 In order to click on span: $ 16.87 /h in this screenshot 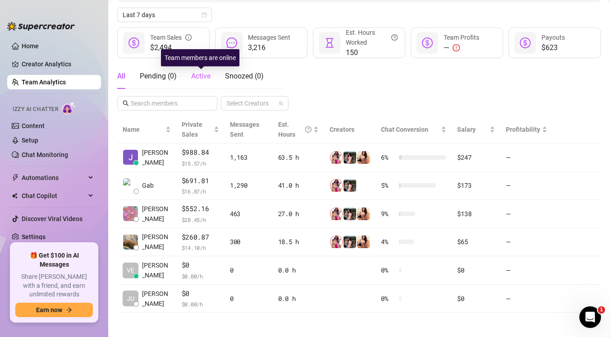, I will do `click(200, 191)`.